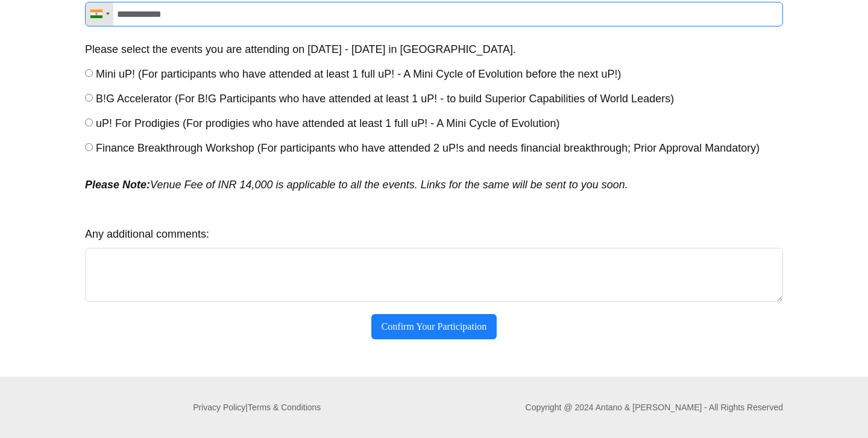 This screenshot has height=438, width=868. Describe the element at coordinates (117, 185) in the screenshot. I see `strong: Please Note:` at that location.